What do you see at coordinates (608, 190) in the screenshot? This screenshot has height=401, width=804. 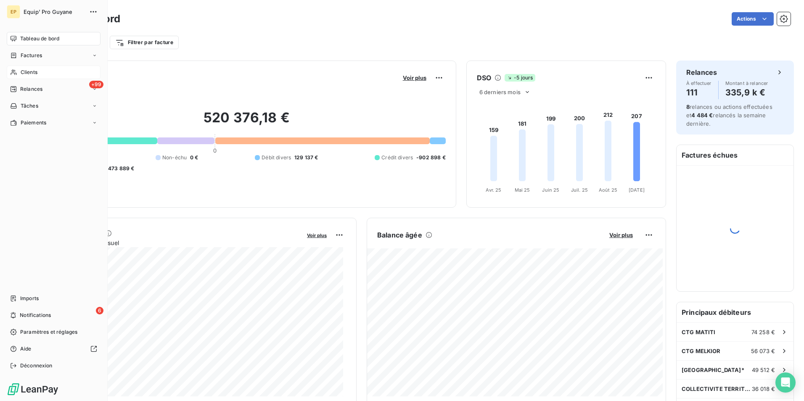 I see `tspan: Août 25` at bounding box center [608, 190].